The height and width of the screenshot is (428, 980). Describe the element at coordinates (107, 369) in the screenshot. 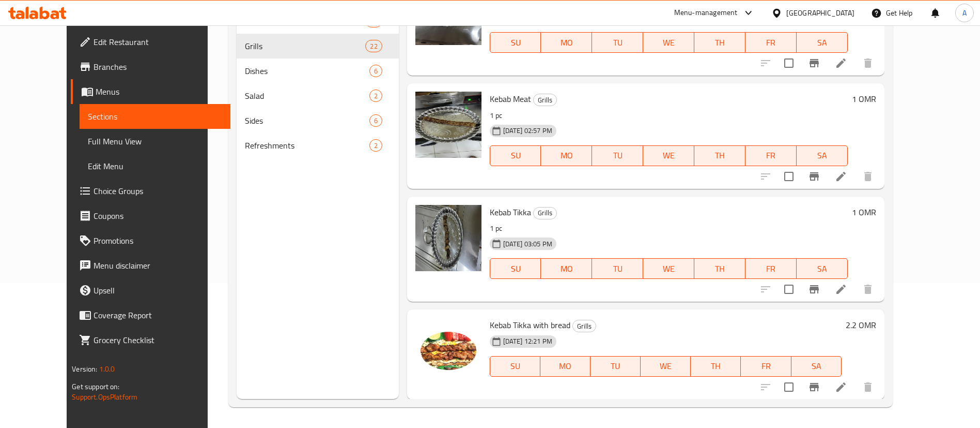

I see `span: 1.0.0` at that location.